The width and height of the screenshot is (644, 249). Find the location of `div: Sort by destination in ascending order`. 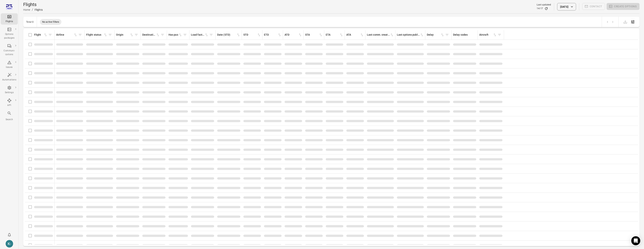

div: Sort by destination in ascending order is located at coordinates (151, 35).